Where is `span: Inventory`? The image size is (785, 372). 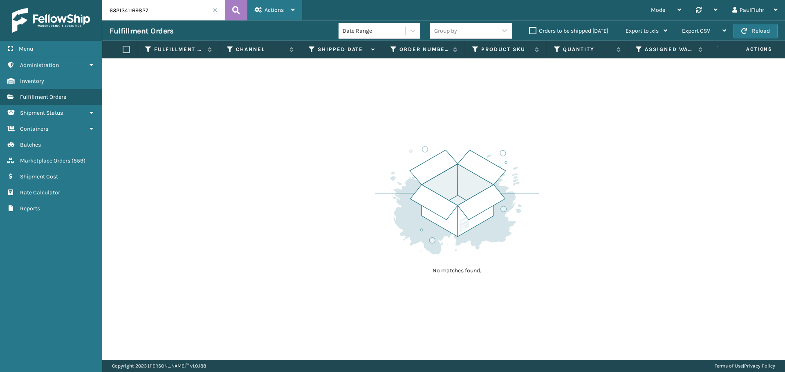
span: Inventory is located at coordinates (32, 81).